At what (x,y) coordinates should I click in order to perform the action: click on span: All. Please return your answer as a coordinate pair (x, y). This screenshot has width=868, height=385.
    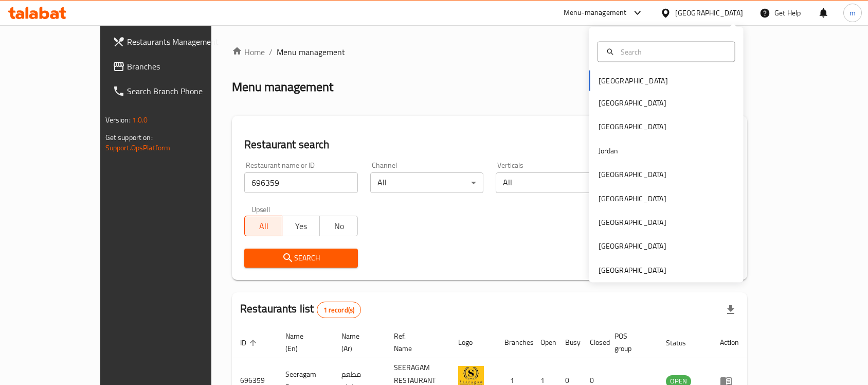
    Looking at the image, I should click on (263, 226).